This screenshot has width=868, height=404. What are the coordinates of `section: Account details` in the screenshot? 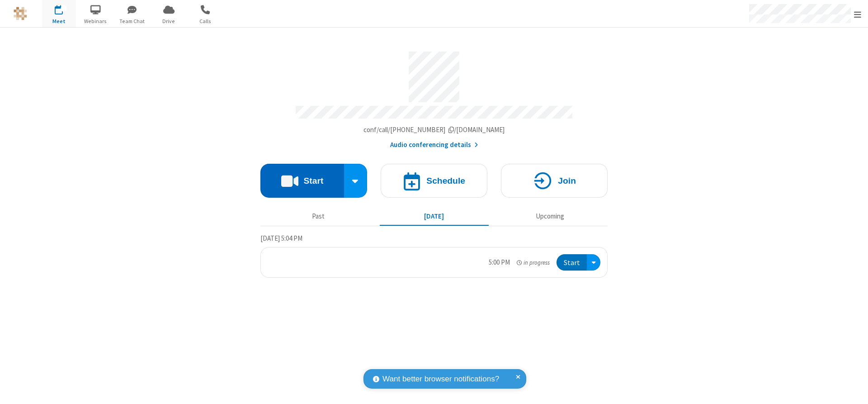 It's located at (434, 97).